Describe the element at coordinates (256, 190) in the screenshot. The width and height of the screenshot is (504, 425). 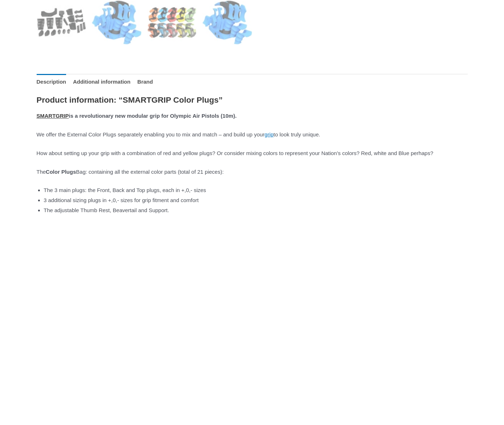
I see `li: The 3 main plugs: the Front, Back and Top plugs, each in +,0,- sizes` at that location.